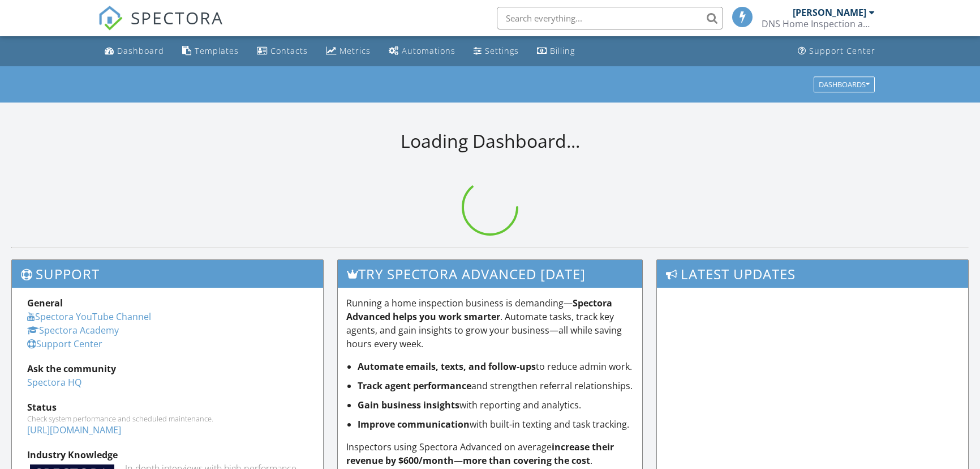  What do you see at coordinates (88, 317) in the screenshot?
I see `a: Spectora YouTube Channel` at bounding box center [88, 317].